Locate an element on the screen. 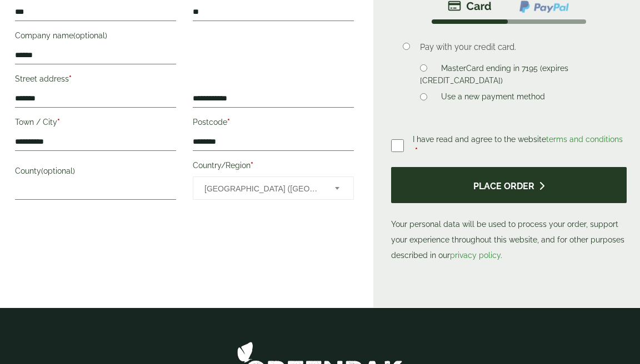 Image resolution: width=640 pixels, height=364 pixels. span: United Kingdom (UK) is located at coordinates (262, 189).